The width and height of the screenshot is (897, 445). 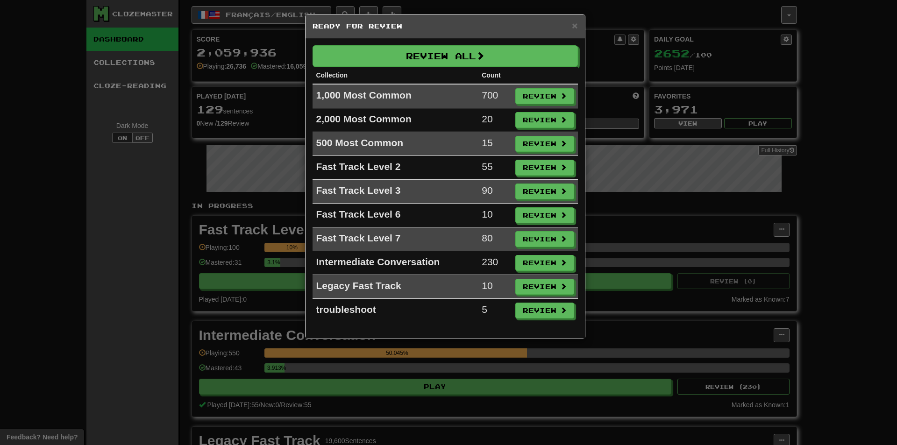 What do you see at coordinates (494, 144) in the screenshot?
I see `td: 15` at bounding box center [494, 144].